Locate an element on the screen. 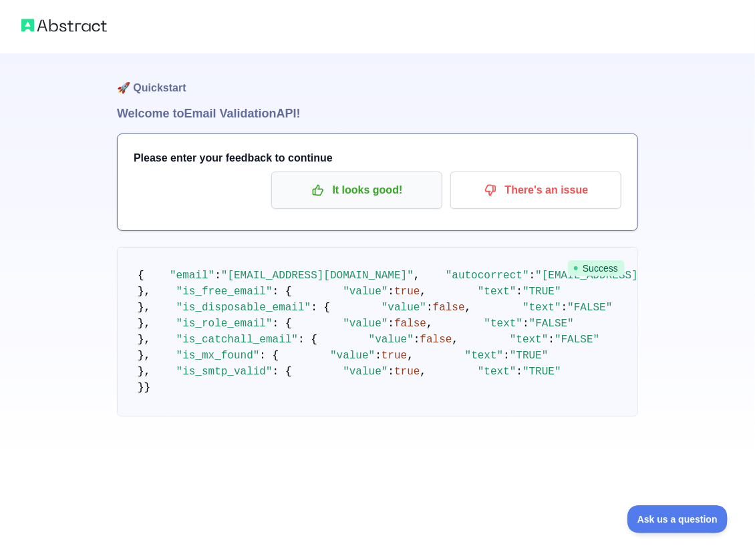  button: It looks good! is located at coordinates (357, 191).